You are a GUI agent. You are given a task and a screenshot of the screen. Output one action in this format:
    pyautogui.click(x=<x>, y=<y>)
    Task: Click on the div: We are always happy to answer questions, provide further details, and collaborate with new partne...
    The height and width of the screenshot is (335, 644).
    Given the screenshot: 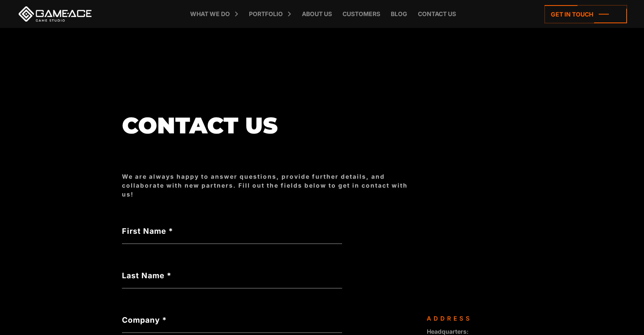 What is the action you would take?
    pyautogui.click(x=270, y=185)
    